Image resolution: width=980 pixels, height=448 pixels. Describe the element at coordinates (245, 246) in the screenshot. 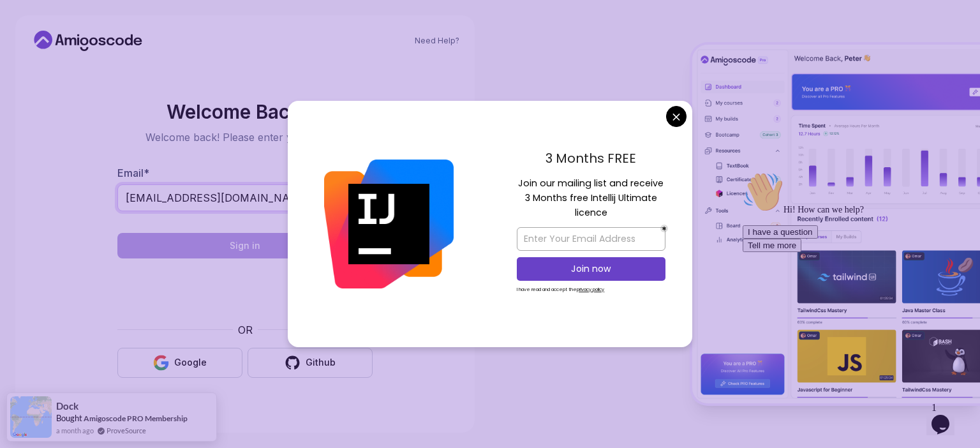

I see `div: Sign in` at that location.